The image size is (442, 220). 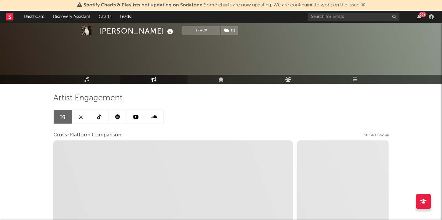 What do you see at coordinates (125, 17) in the screenshot?
I see `a: Leads` at bounding box center [125, 17].